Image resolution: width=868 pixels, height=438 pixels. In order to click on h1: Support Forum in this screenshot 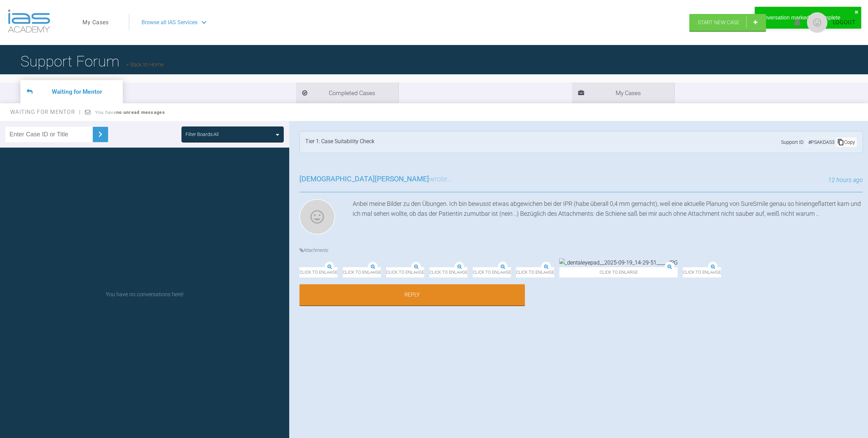, I will do `click(92, 61)`.